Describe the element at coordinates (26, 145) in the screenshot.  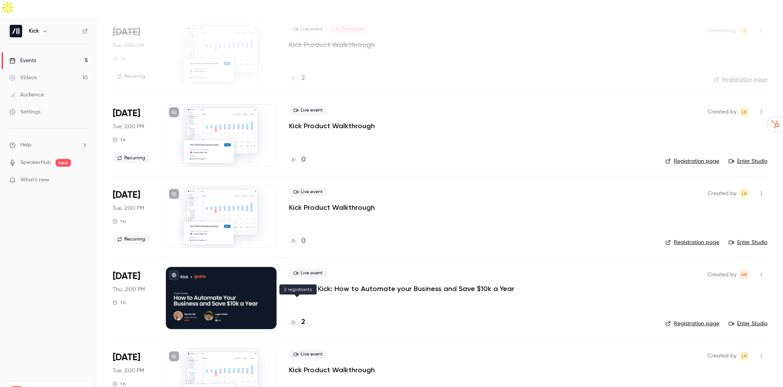
I see `span: Help` at that location.